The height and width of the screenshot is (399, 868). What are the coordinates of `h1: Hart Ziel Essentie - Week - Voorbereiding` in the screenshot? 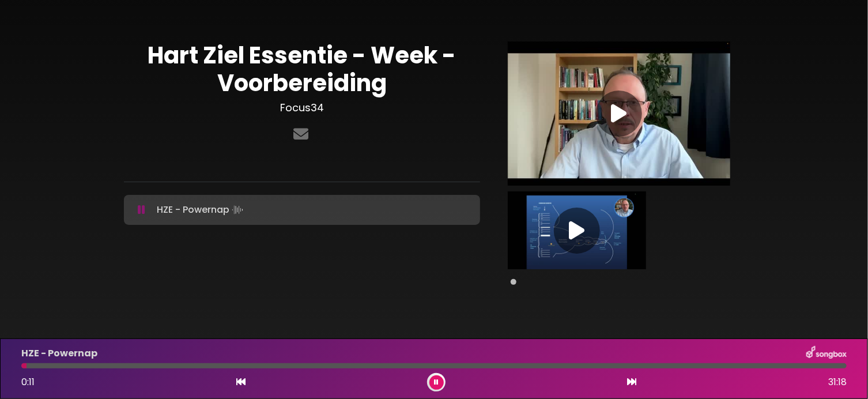 It's located at (302, 69).